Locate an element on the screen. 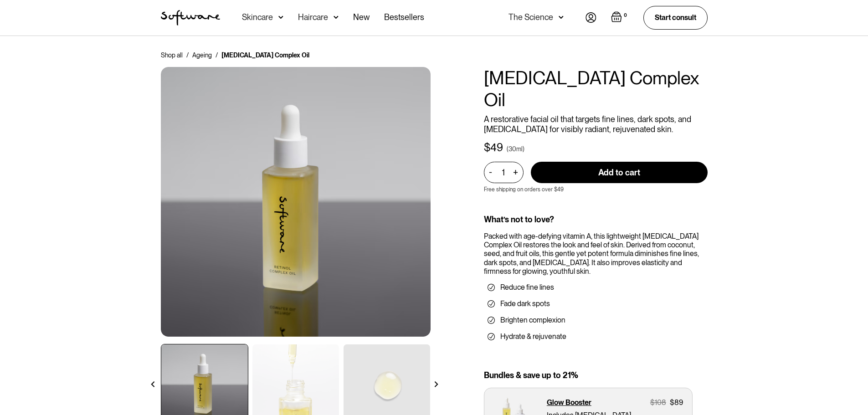  a: Open cart is located at coordinates (620, 18).